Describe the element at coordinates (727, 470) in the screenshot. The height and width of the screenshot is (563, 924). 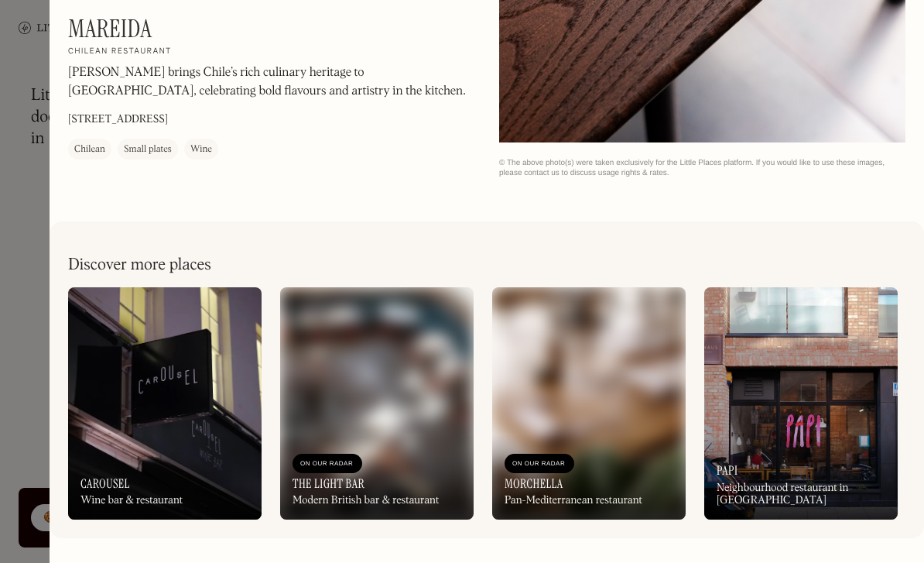
I see `h3: Papi` at that location.